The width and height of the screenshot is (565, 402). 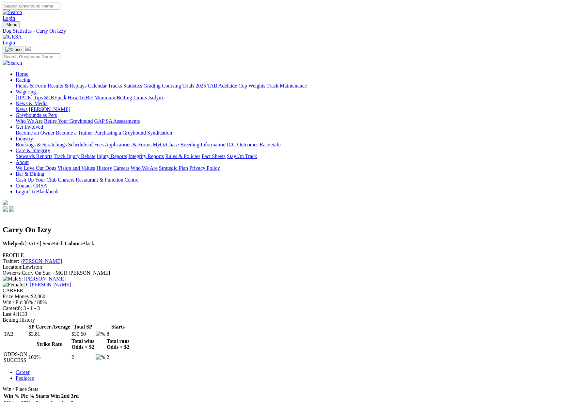 What do you see at coordinates (85, 144) in the screenshot?
I see `a: Schedule of Fees` at bounding box center [85, 144].